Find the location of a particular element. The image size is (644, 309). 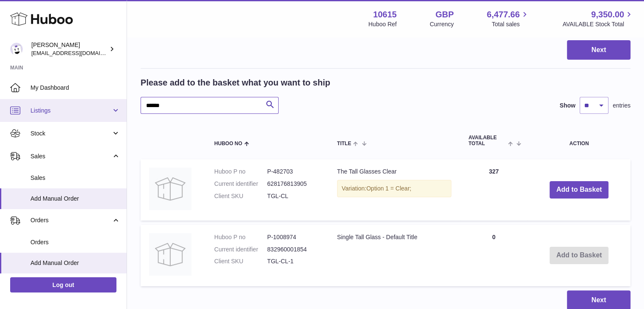

button: Add to Basket is located at coordinates (579, 189).